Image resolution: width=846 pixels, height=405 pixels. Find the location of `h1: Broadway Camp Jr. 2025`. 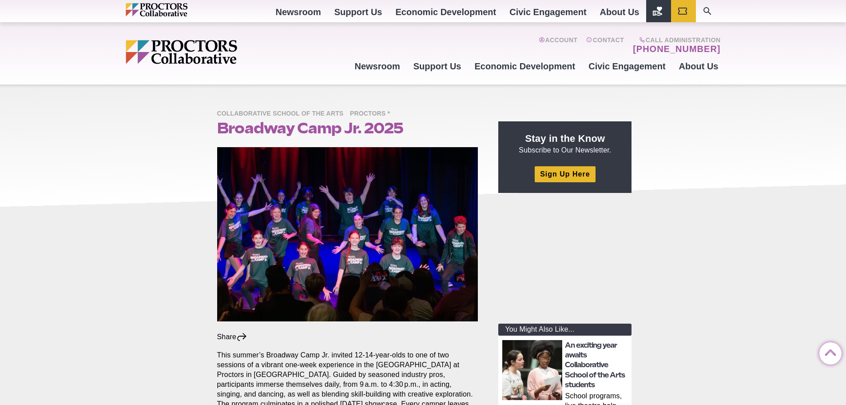

h1: Broadway Camp Jr. 2025 is located at coordinates (348, 128).